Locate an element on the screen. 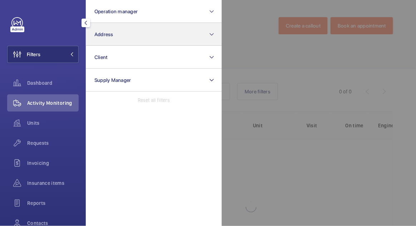  span: Activity Monitoring is located at coordinates (53, 103).